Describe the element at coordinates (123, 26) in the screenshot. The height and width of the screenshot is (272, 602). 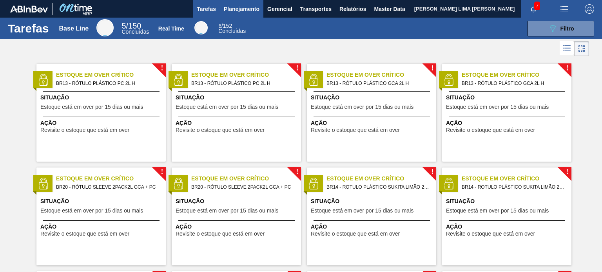
I see `span: 5` at that location.